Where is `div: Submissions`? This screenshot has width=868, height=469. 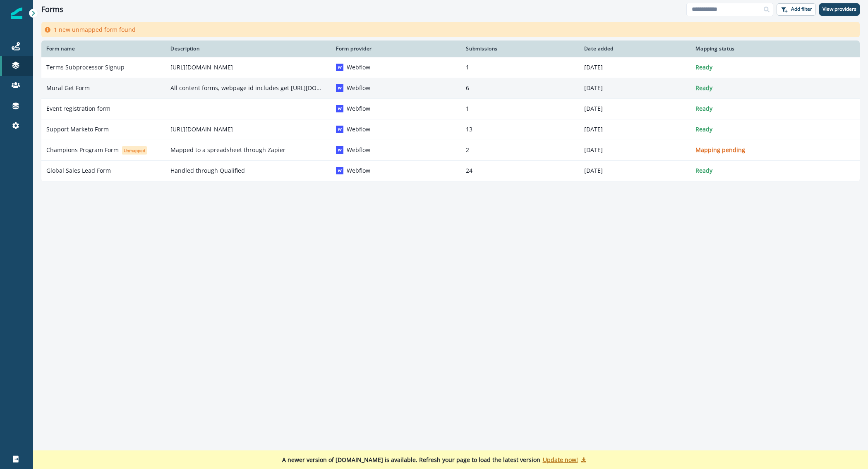
div: Submissions is located at coordinates (520, 49).